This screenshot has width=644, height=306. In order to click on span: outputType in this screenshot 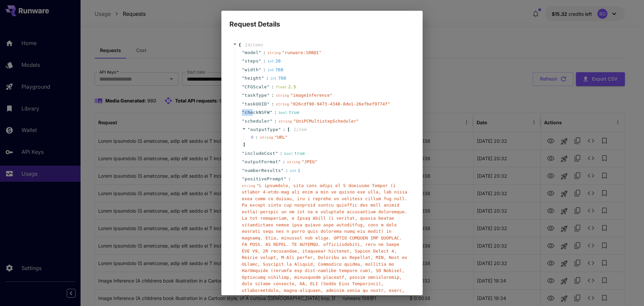, I will do `click(264, 129)`.